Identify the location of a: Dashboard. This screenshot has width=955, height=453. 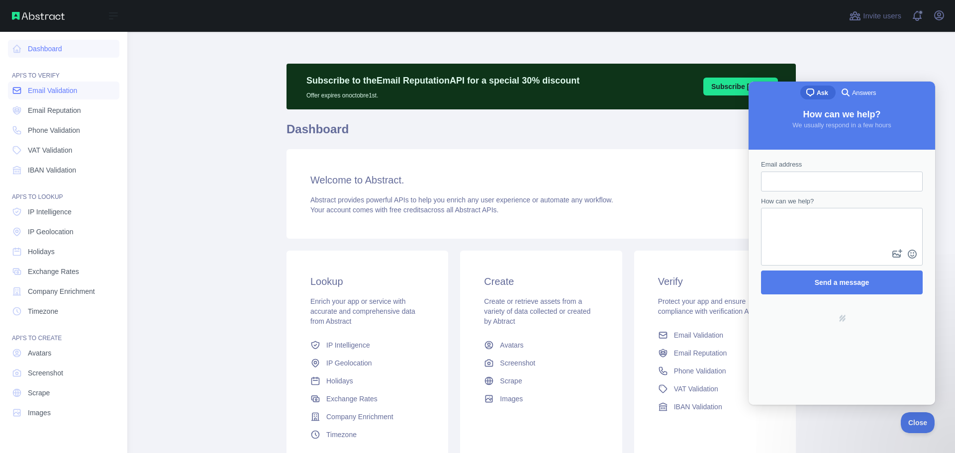
(64, 49).